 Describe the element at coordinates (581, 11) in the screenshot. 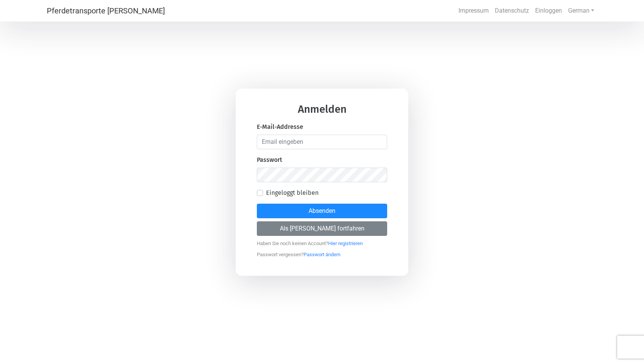

I see `a: German` at that location.